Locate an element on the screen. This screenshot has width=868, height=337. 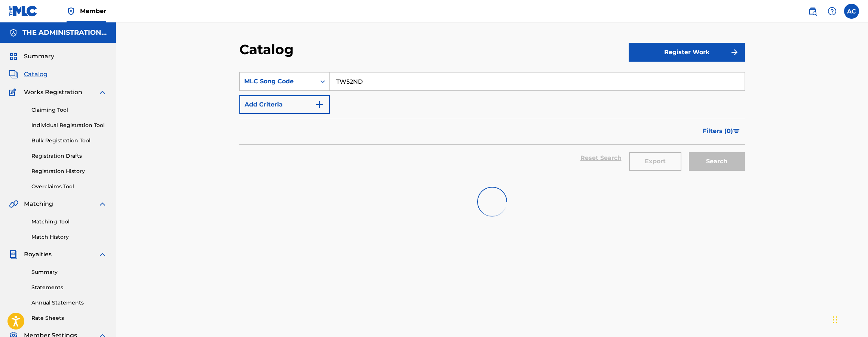
a: Registration History is located at coordinates (69, 171).